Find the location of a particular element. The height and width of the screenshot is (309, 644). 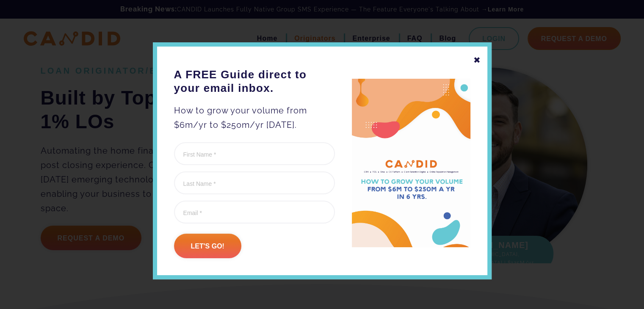

img: A FREE Guide direct to your email inbox. is located at coordinates (411, 163).